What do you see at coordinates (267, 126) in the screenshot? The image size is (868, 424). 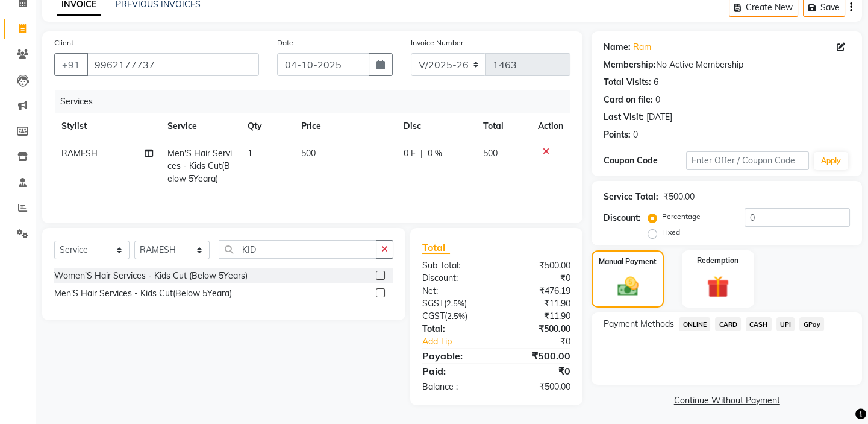 I see `th: Qty` at bounding box center [267, 126].